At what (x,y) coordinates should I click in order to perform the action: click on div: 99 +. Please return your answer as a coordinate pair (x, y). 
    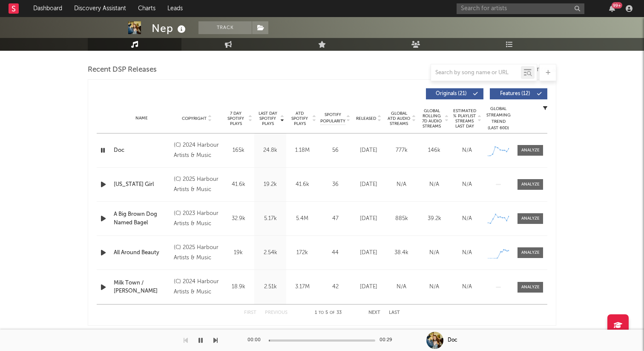
    Looking at the image, I should click on (617, 5).